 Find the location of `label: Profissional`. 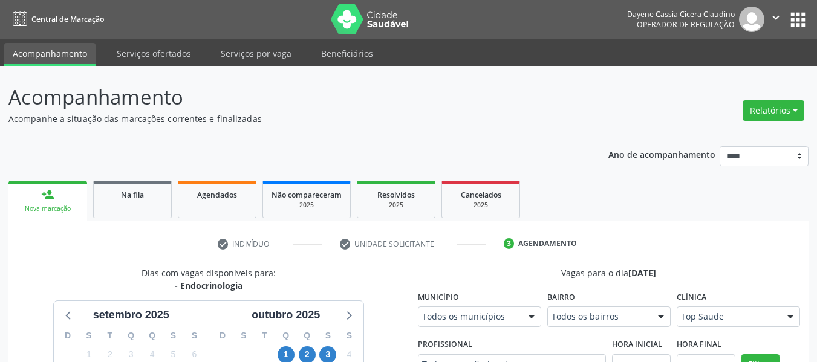

label: Profissional is located at coordinates (445, 345).